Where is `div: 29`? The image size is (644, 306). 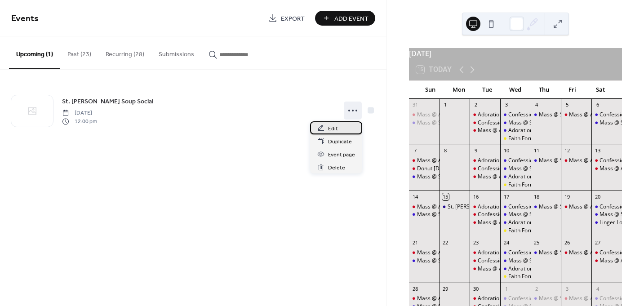 div: 29 is located at coordinates (445, 288).